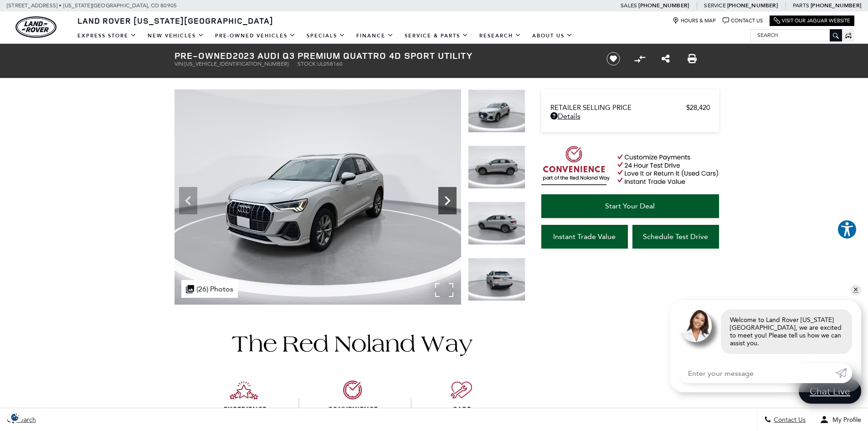 This screenshot has width=868, height=431. I want to click on section: Click to Open Cookie Consent Modal, so click(15, 417).